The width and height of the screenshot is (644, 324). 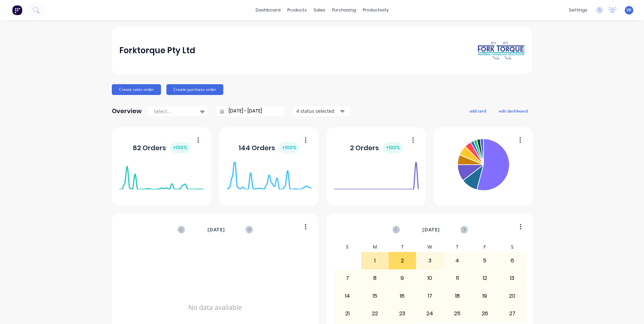 I want to click on div: 4, so click(x=457, y=261).